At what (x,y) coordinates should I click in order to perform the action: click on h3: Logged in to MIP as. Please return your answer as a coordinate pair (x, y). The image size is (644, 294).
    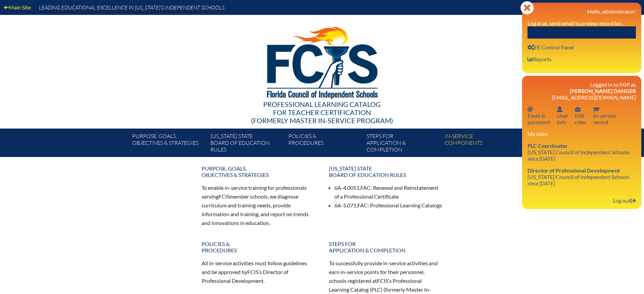
    Looking at the image, I should click on (582, 91).